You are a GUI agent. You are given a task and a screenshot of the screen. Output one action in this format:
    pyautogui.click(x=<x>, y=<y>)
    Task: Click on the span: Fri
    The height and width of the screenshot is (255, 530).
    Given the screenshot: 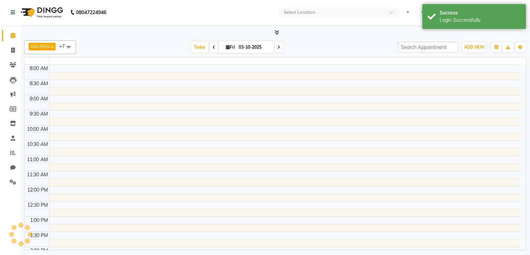 What is the action you would take?
    pyautogui.click(x=230, y=47)
    